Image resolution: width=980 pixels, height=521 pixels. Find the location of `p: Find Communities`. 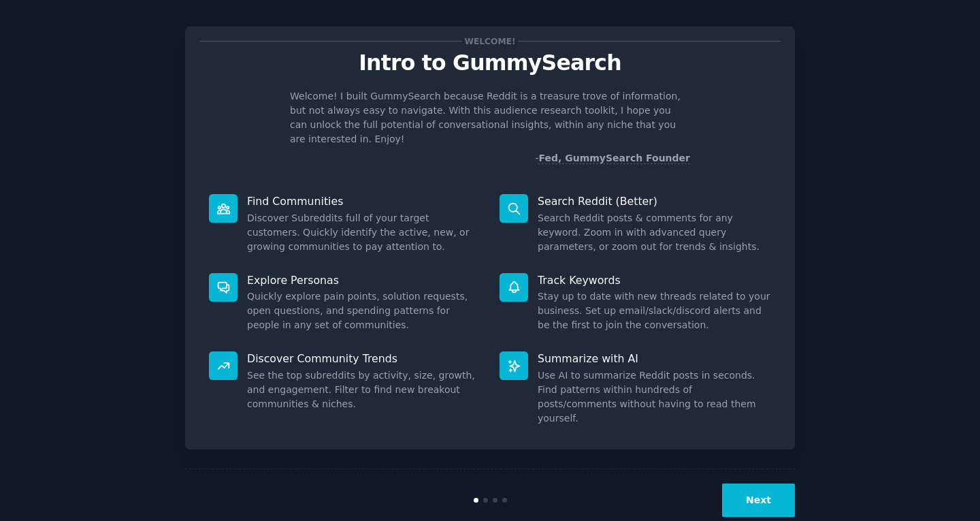

p: Find Communities is located at coordinates (364, 201).